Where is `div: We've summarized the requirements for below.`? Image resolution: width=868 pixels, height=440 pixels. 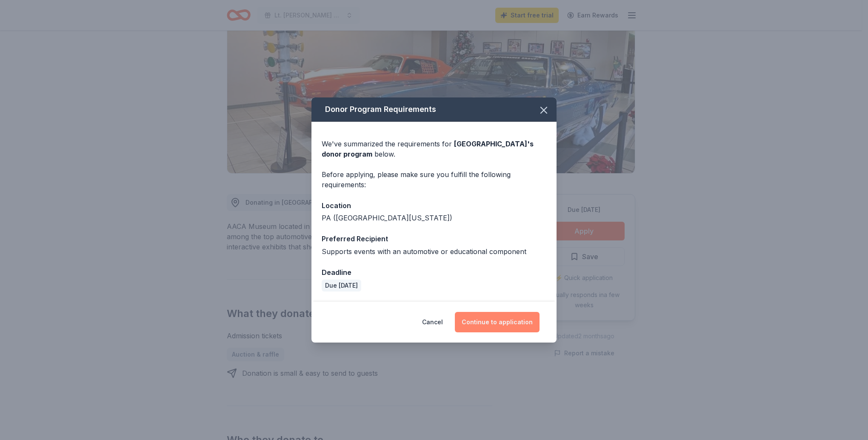 div: We've summarized the requirements for below. is located at coordinates (434, 149).